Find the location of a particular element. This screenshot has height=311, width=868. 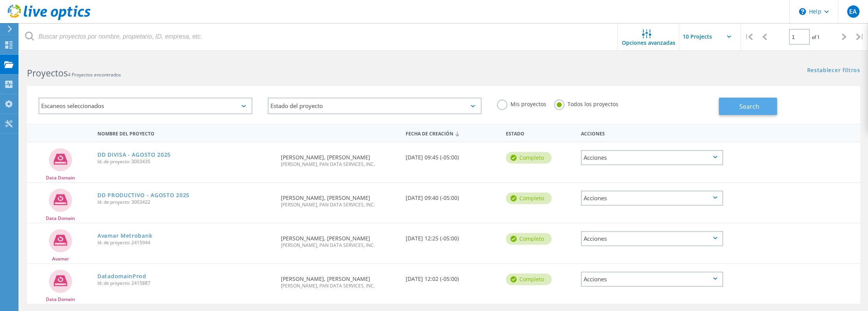

div: Estado del proyecto is located at coordinates (374, 105).